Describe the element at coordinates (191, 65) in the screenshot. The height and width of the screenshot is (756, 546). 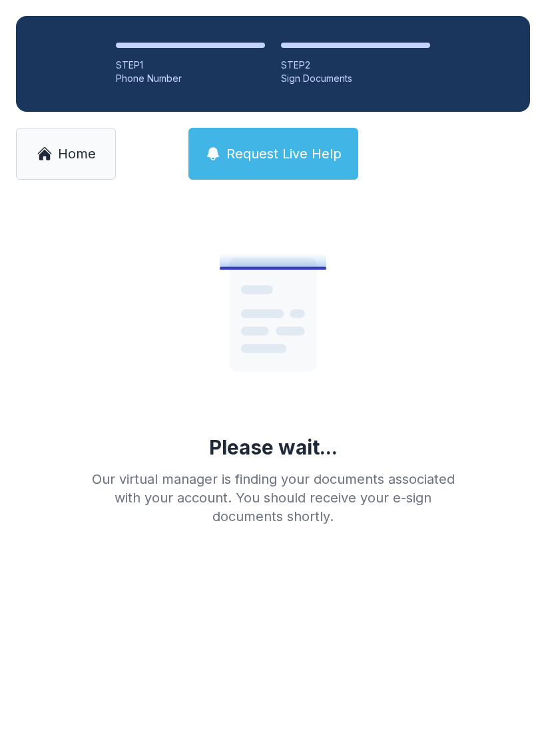
I see `div: STEP 1` at that location.